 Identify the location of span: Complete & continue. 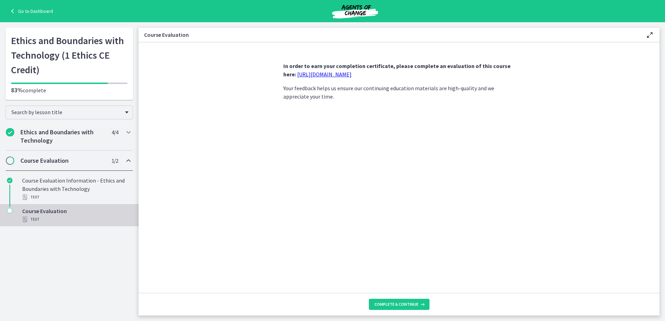
(396, 304).